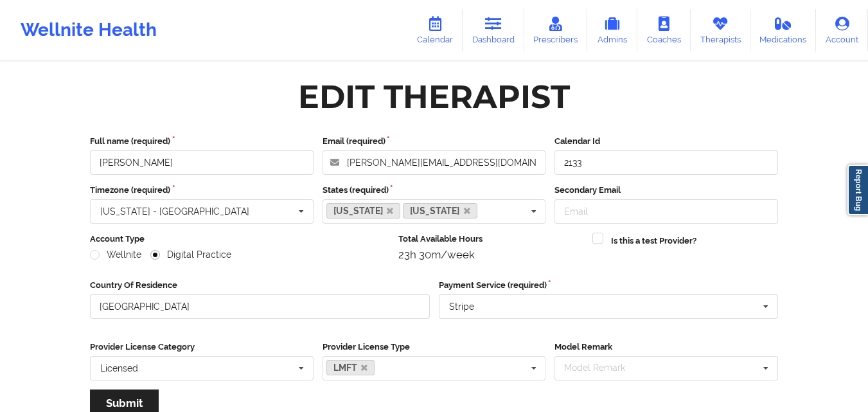 The image size is (868, 412). What do you see at coordinates (666, 347) in the screenshot?
I see `label: Model Remark` at bounding box center [666, 347].